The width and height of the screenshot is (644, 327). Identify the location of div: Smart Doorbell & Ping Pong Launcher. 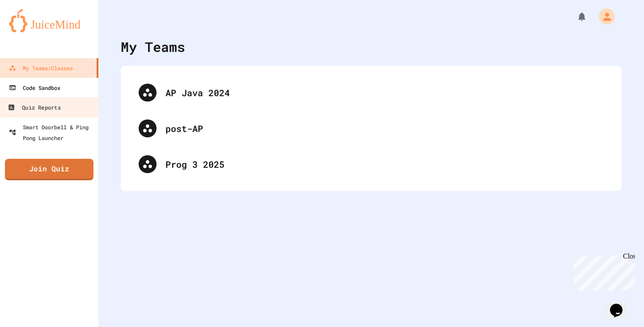
(52, 132).